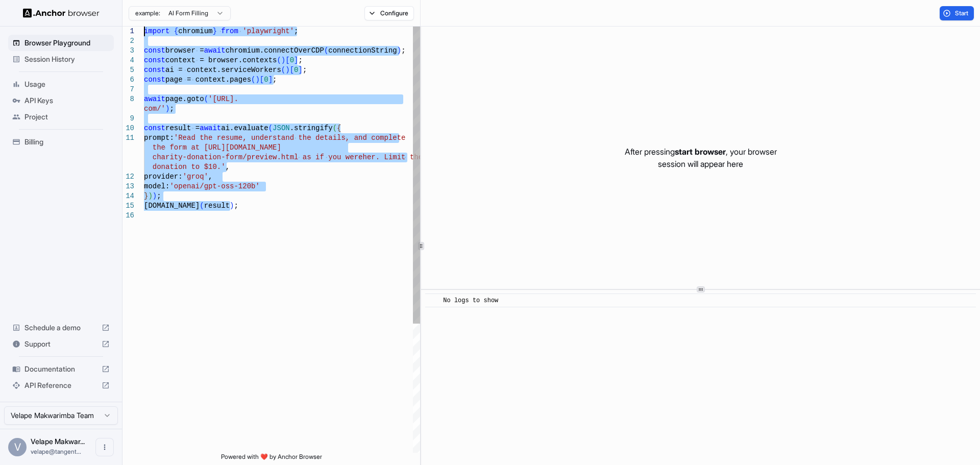 The width and height of the screenshot is (980, 465). What do you see at coordinates (215, 186) in the screenshot?
I see `span: 'openai/gpt-oss-120b'` at bounding box center [215, 186].